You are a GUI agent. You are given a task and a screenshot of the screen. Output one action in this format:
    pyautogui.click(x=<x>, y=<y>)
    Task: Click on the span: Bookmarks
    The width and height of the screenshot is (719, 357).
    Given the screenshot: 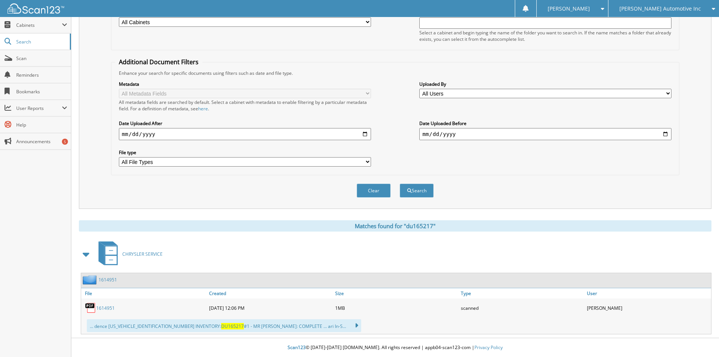 What is the action you would take?
    pyautogui.click(x=42, y=91)
    